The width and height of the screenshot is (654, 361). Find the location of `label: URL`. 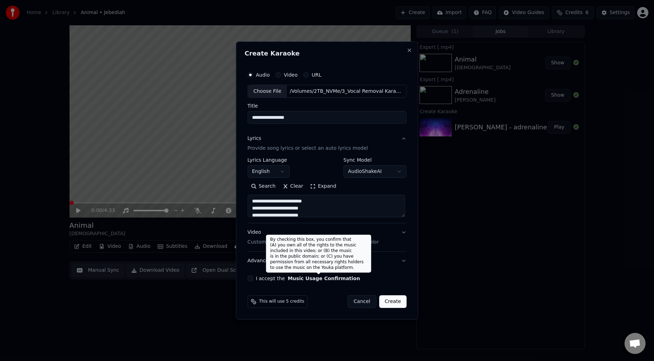

label: URL is located at coordinates (317, 75).